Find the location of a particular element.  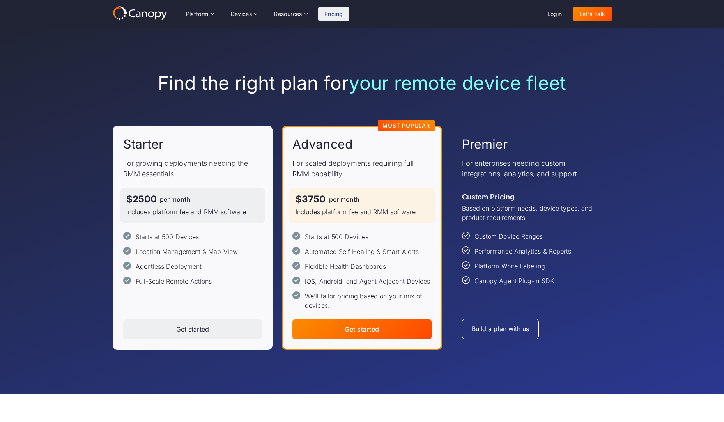

a: Pricing is located at coordinates (334, 14).